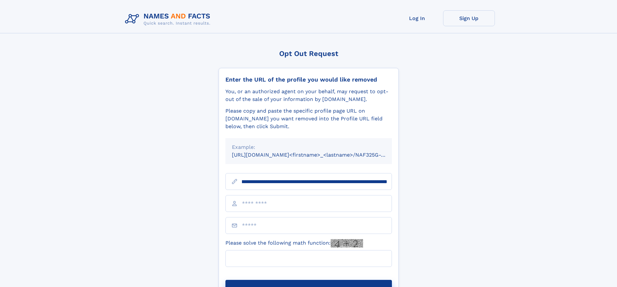 The image size is (617, 287). Describe the element at coordinates (309, 80) in the screenshot. I see `div: Enter the URL of the profile you would like removed` at that location.